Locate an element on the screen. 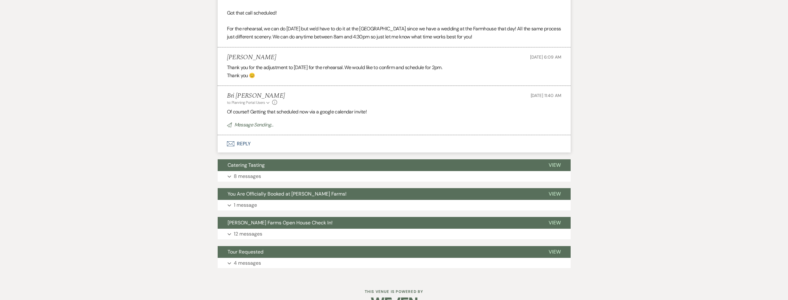  button: 4 messages is located at coordinates (394, 263).